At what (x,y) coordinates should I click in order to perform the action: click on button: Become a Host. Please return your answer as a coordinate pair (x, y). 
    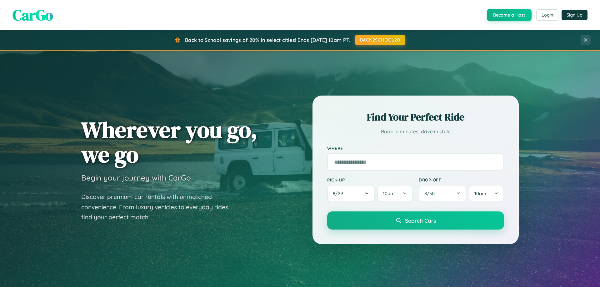
    Looking at the image, I should click on (509, 15).